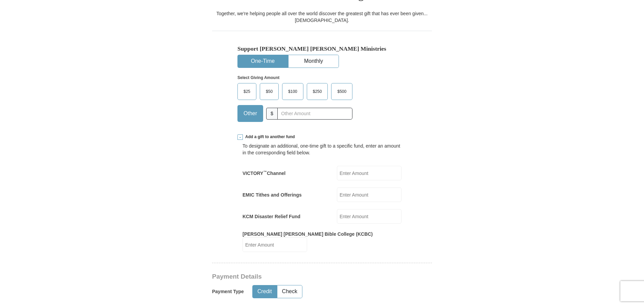 Image resolution: width=644 pixels, height=306 pixels. What do you see at coordinates (315, 114) in the screenshot?
I see `input: Other Amount` at bounding box center [315, 114].